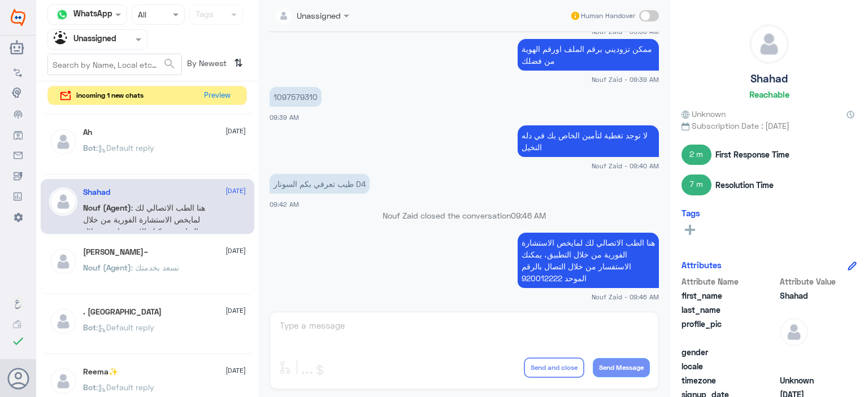 The image size is (868, 397). Describe the element at coordinates (769, 94) in the screenshot. I see `h6: Reachable` at that location.